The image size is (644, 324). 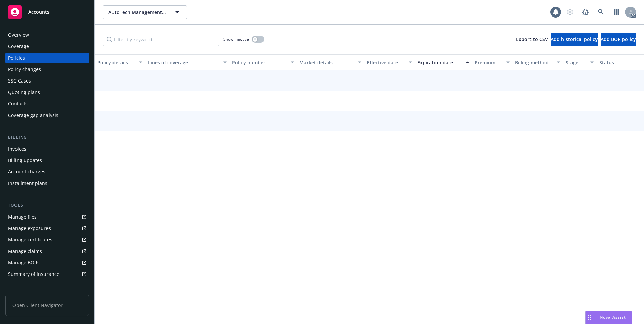 What do you see at coordinates (576, 62) in the screenshot?
I see `div: Stage` at bounding box center [576, 62].